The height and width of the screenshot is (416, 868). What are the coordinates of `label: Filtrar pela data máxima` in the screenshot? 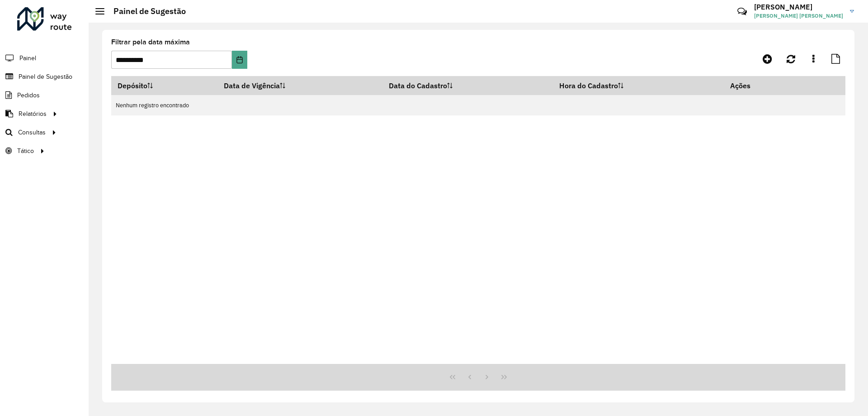 It's located at (151, 42).